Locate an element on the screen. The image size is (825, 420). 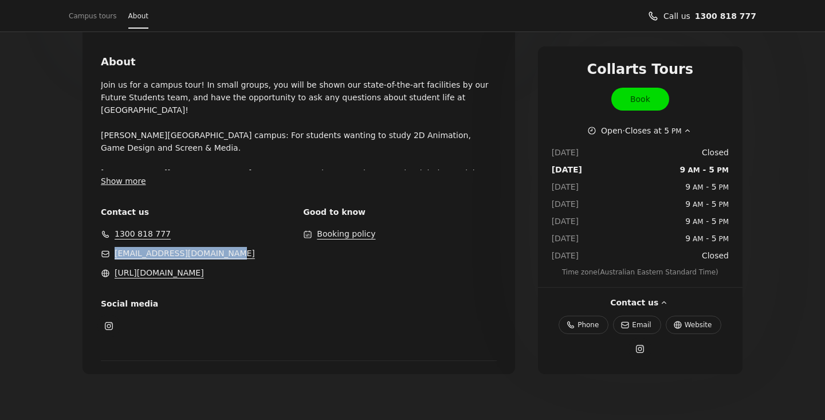
a: Phone is located at coordinates (583, 325).